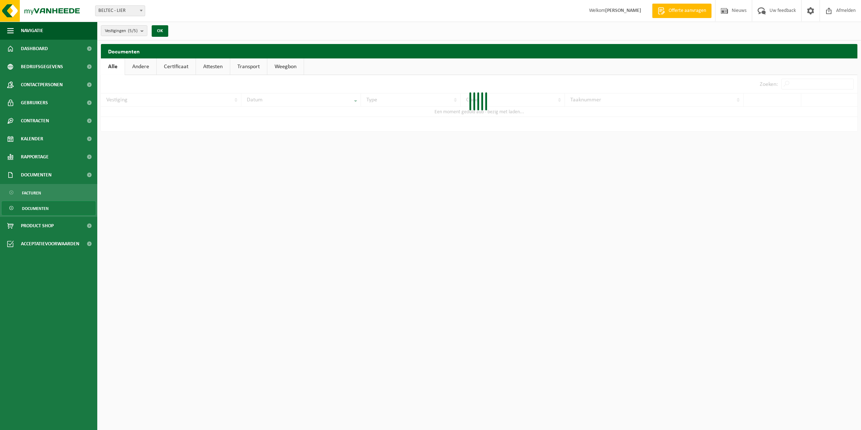  I want to click on span: Kalender, so click(32, 139).